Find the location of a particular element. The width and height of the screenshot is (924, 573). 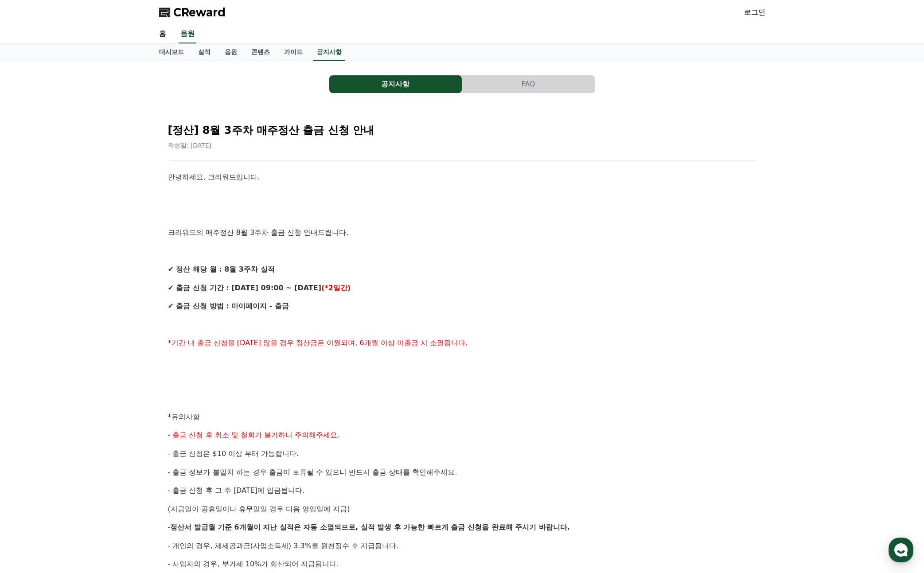

span: - 사업자의 경우, 부가세 10%가 합산되어 지급됩니다. is located at coordinates (253, 564).